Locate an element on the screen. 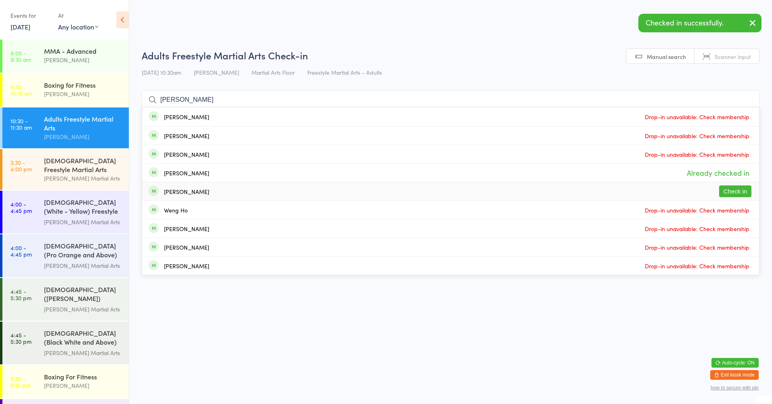 The width and height of the screenshot is (772, 404). time: 8:00 - 9:30 am is located at coordinates (21, 56).